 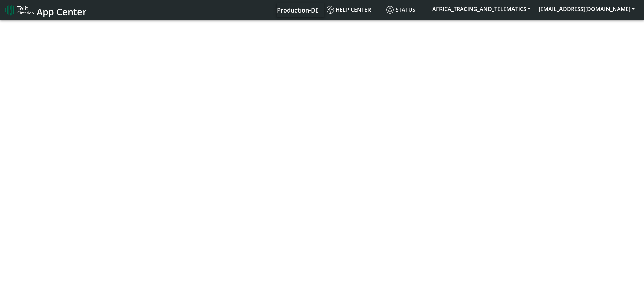 I want to click on img: logo-telit-cinterion-gw-new.png, so click(x=20, y=10).